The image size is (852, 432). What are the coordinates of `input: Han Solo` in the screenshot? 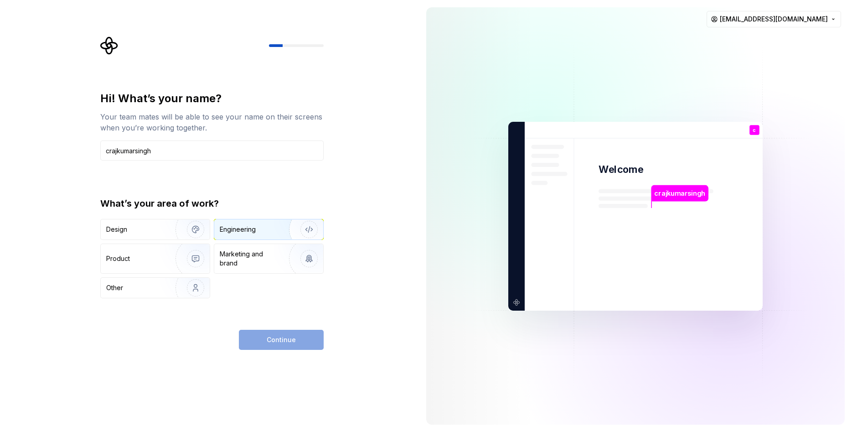 It's located at (212, 150).